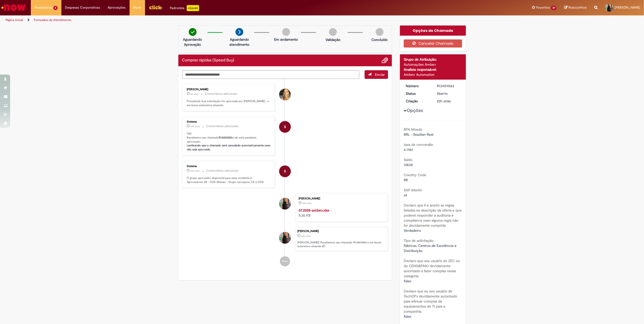 This screenshot has width=644, height=324. What do you see at coordinates (285, 175) in the screenshot?
I see `ul: Histórico de tíquete` at bounding box center [285, 175].